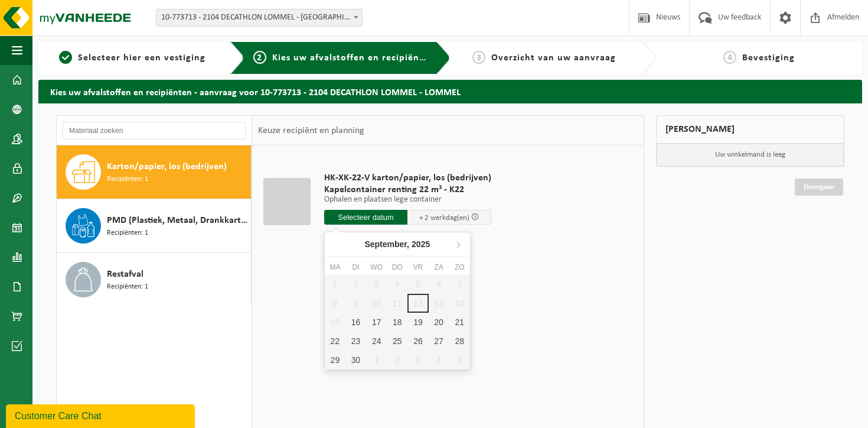 This screenshot has height=428, width=868. Describe the element at coordinates (750, 155) in the screenshot. I see `p: Uw winkelmand is leeg` at that location.